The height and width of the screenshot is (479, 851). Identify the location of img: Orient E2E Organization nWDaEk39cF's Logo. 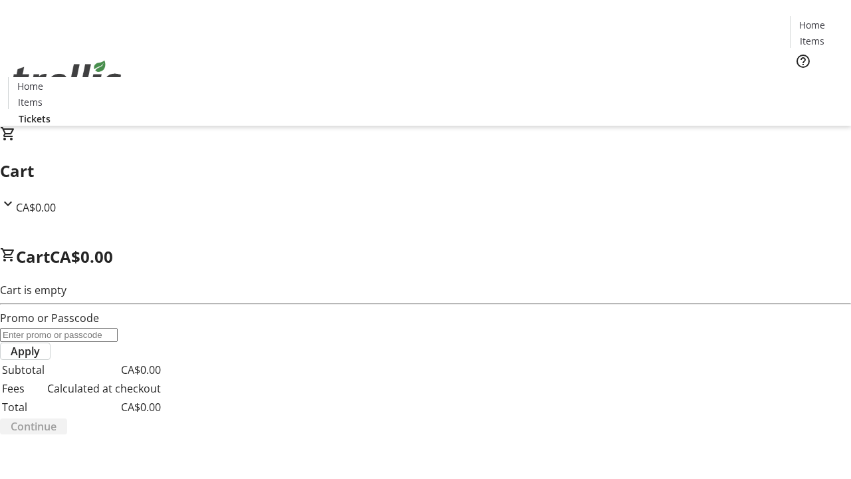
(67, 79).